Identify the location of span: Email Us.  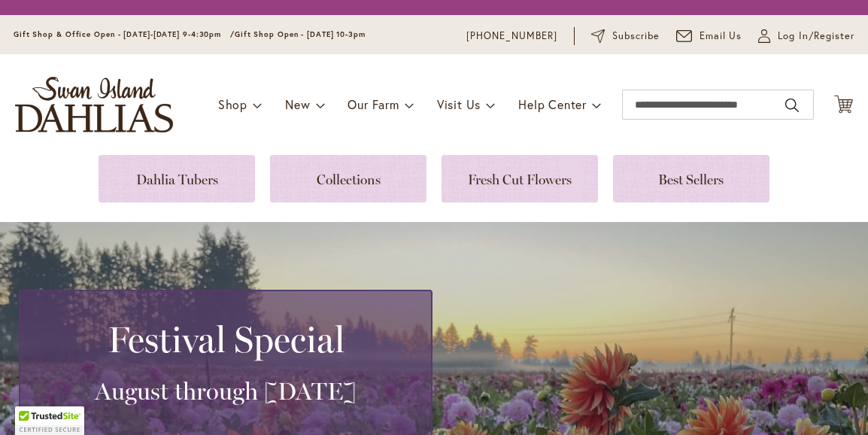
(721, 37).